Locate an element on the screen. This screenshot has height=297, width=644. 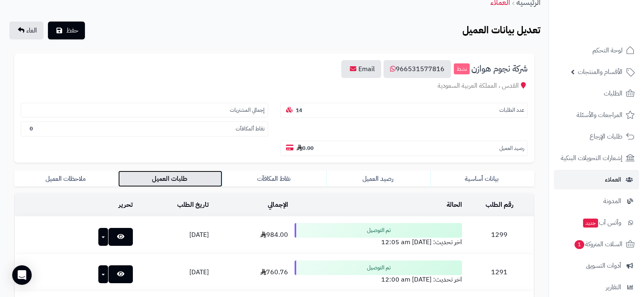
small: إجمالي المشتريات is located at coordinates (247, 110).